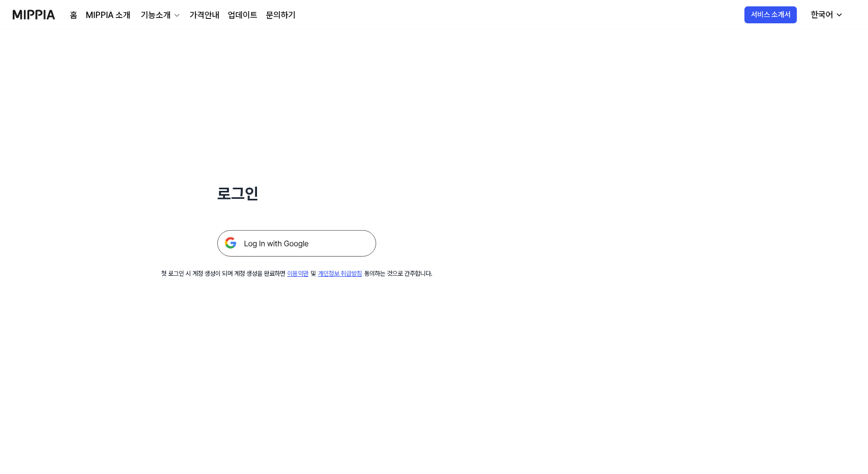 The image size is (868, 474). I want to click on h1: 로그인, so click(297, 194).